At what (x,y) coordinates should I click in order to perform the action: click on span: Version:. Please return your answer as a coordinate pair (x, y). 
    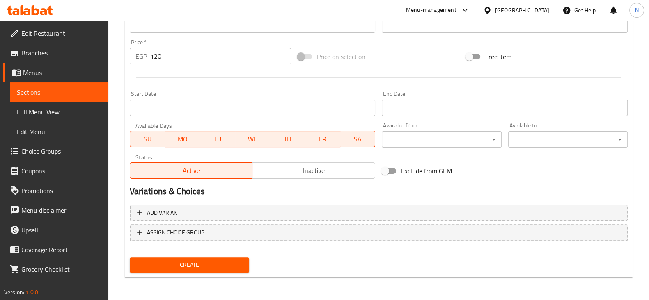
    Looking at the image, I should click on (14, 293).